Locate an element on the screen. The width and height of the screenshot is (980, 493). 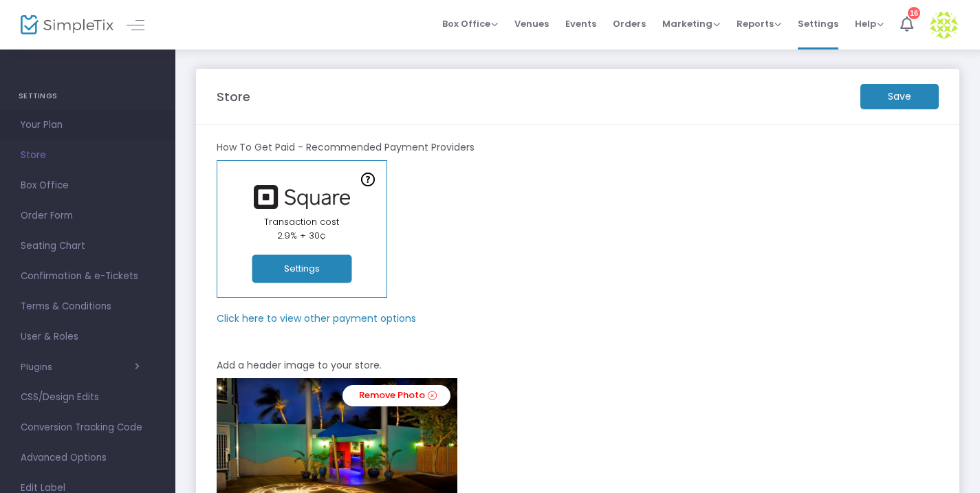
h4: SETTINGS is located at coordinates (87, 96).